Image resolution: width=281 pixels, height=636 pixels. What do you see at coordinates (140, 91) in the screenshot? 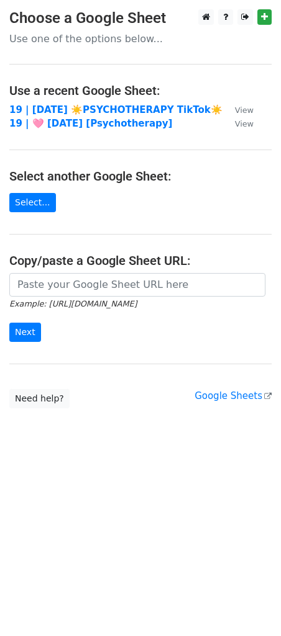
I see `h4: Use a recent Google Sheet:` at bounding box center [140, 91].